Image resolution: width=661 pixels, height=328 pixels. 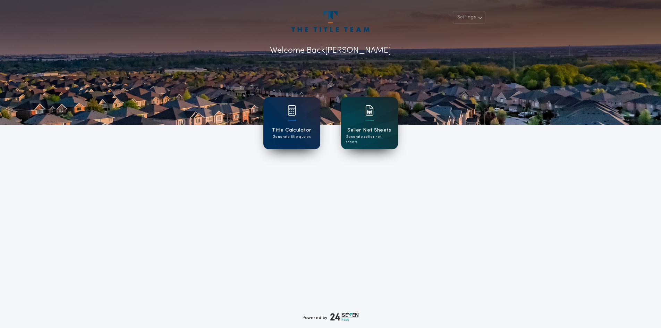 What do you see at coordinates (292, 137) in the screenshot?
I see `p: Generate title quotes` at bounding box center [292, 137].